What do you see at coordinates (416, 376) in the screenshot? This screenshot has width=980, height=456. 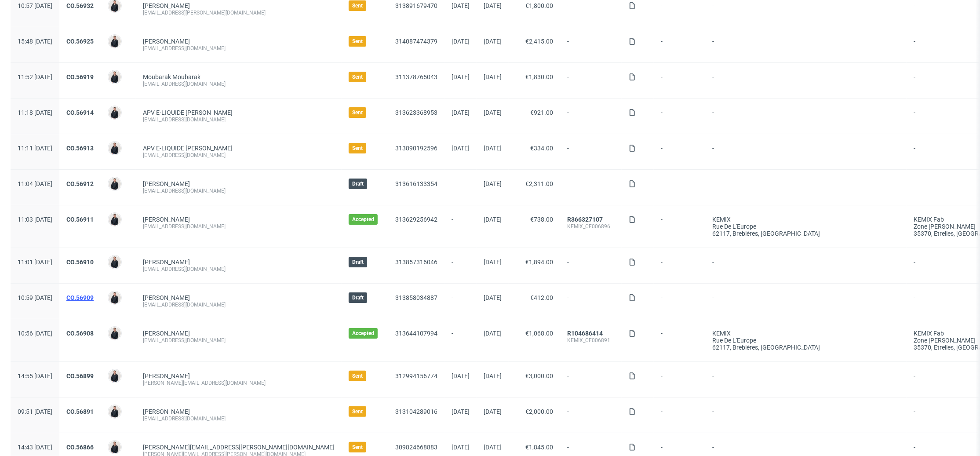 I see `a: 312994156774` at bounding box center [416, 376].